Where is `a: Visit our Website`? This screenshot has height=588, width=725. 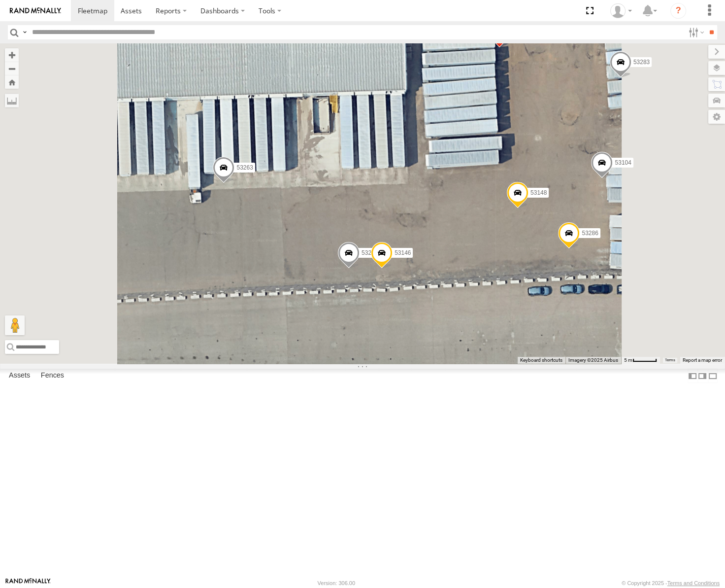
a: Visit our Website is located at coordinates (28, 583).